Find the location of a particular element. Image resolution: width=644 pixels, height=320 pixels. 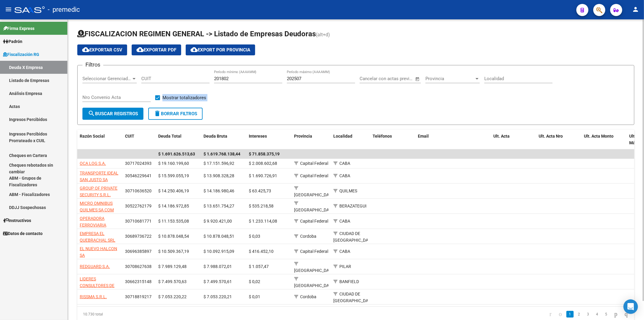

mat-icon: cloud_download is located at coordinates (194, 50).